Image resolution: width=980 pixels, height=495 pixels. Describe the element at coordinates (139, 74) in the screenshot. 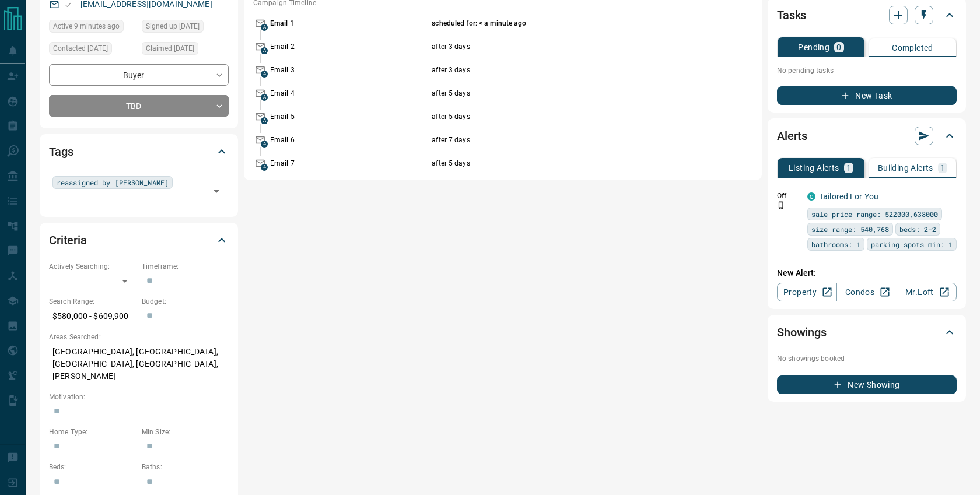

I see `div: Buyer` at that location.